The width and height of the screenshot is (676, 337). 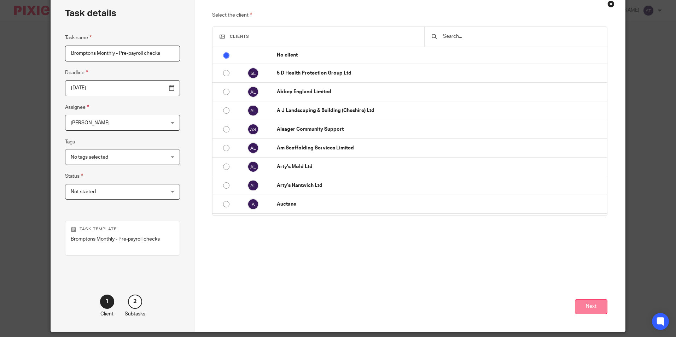 What do you see at coordinates (440, 73) in the screenshot?
I see `p: 5 D Health Protection Group Ltd` at bounding box center [440, 73].